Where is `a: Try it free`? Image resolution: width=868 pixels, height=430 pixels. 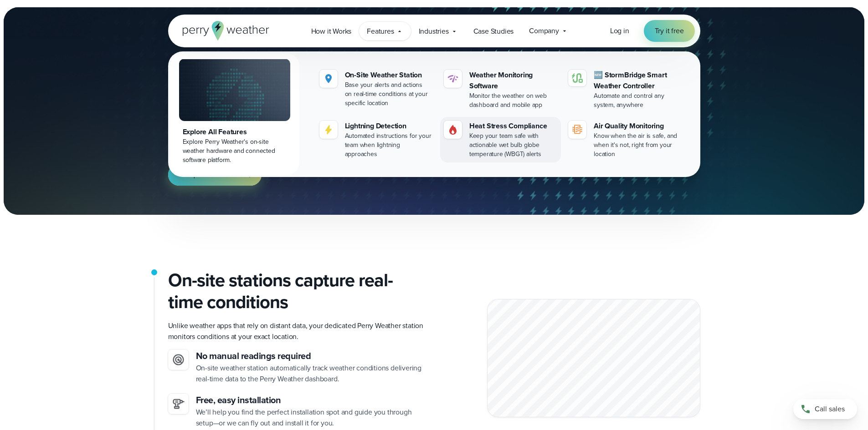 a: Try it free is located at coordinates (669, 31).